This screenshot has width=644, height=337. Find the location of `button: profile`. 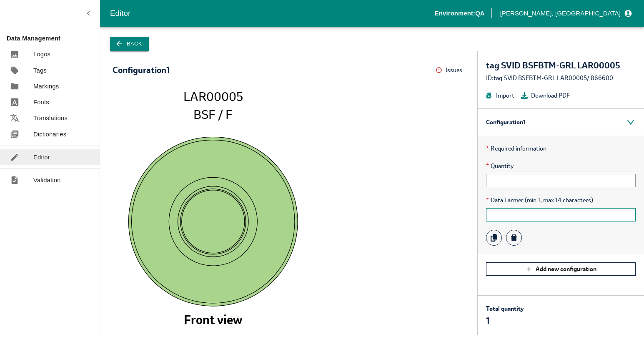

button: profile is located at coordinates (565, 13).